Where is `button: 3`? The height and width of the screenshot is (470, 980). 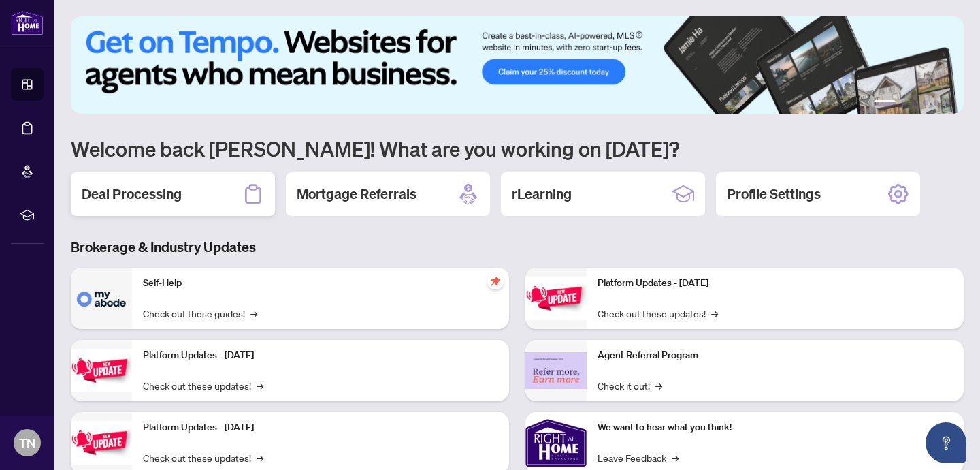 button: 3 is located at coordinates (915, 102).